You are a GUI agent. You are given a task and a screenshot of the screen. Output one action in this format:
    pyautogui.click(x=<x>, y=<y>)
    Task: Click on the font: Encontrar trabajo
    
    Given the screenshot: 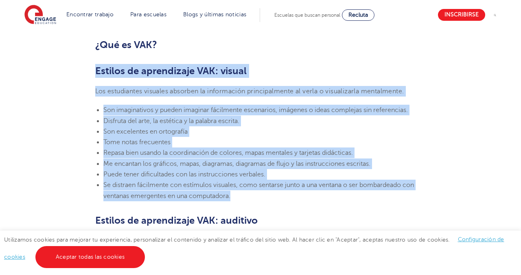 What is the action you would take?
    pyautogui.click(x=90, y=14)
    